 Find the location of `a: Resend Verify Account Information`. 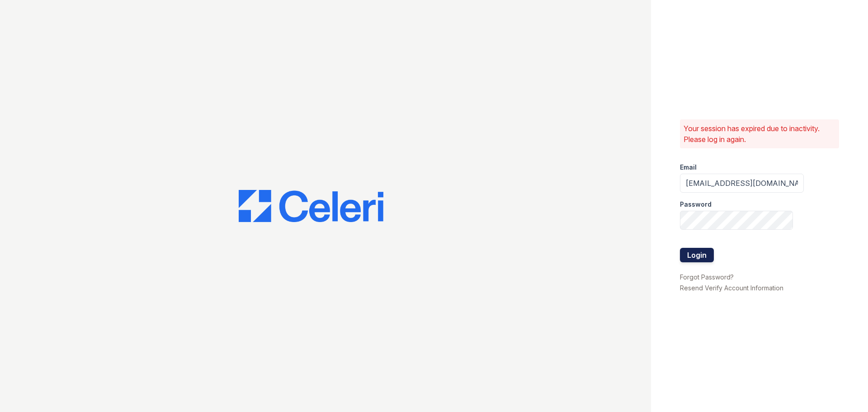

a: Resend Verify Account Information is located at coordinates (731, 288).